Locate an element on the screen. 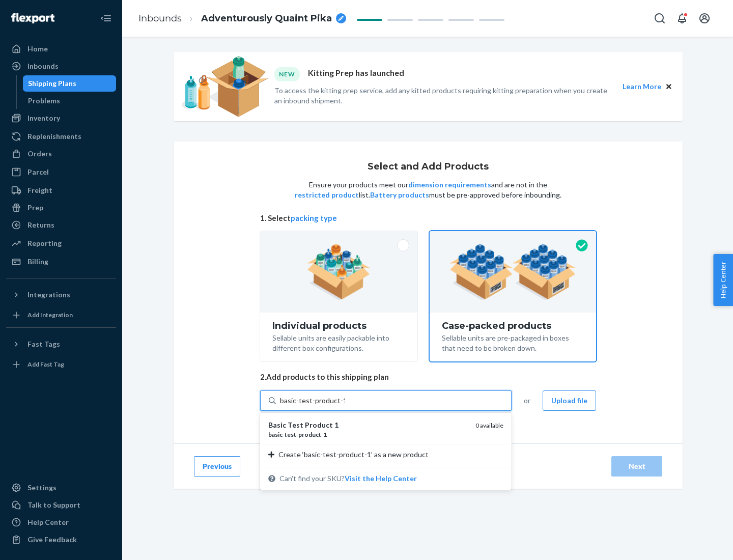 The height and width of the screenshot is (560, 733). a: Returns is located at coordinates (61, 225).